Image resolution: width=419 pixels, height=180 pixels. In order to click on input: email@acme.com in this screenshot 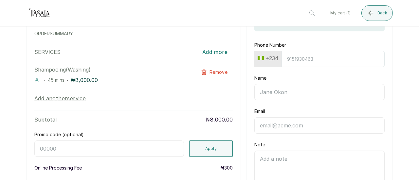, I will do `click(319, 126)`.